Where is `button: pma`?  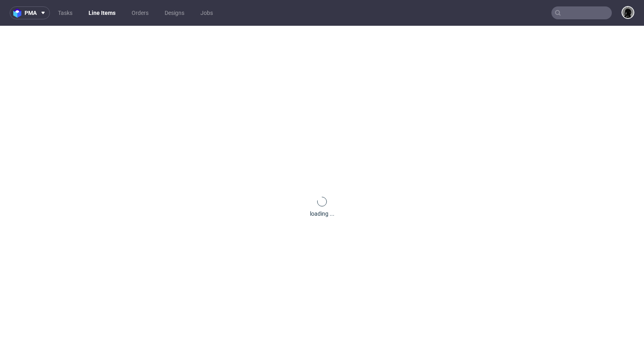
button: pma is located at coordinates (30, 13).